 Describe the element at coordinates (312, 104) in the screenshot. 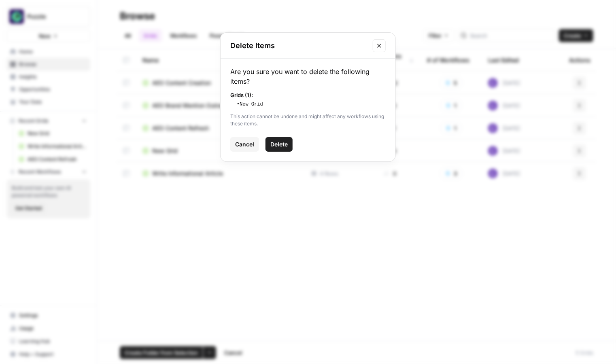

I see `li: • New Grid` at that location.